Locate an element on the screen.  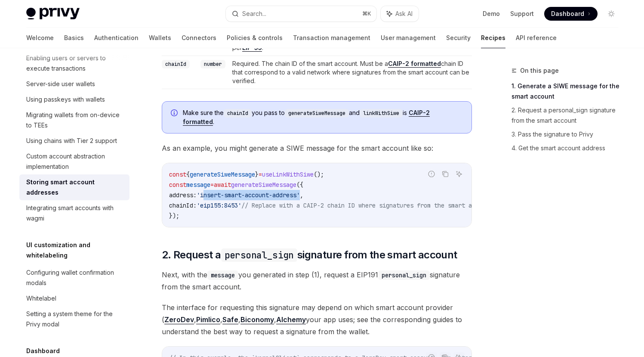
span: 2. Request a signature from the smart account is located at coordinates (309, 255).